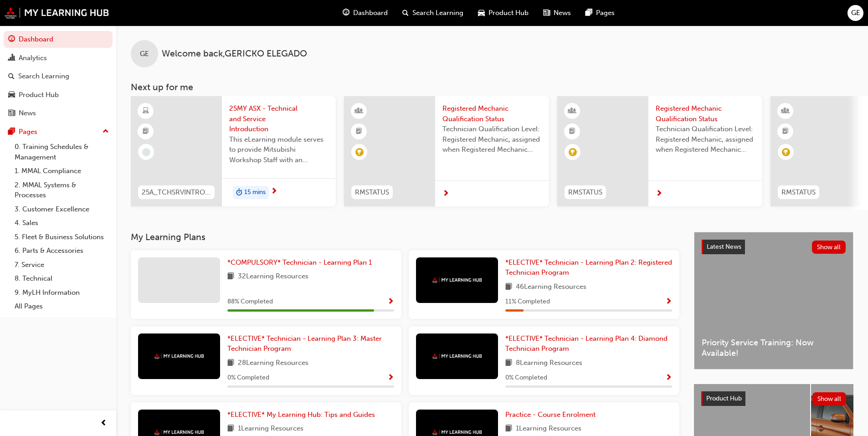 The image size is (868, 436). Describe the element at coordinates (589, 344) in the screenshot. I see `a: *ELECTIVE* Technician - Learning Plan 4: Diamond Technician Program` at that location.